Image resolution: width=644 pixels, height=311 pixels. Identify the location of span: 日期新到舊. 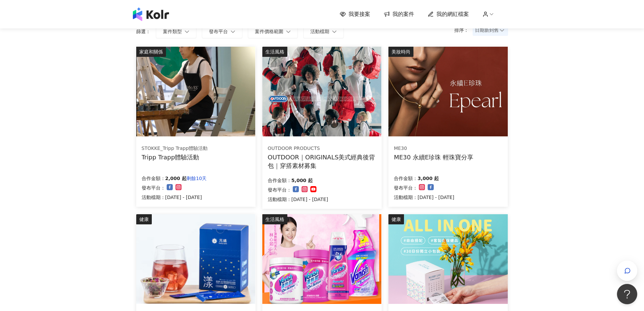
(490, 30).